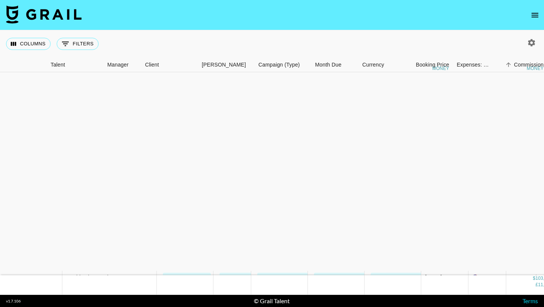 This screenshot has width=544, height=307. I want to click on div: Booking Price, so click(433, 65).